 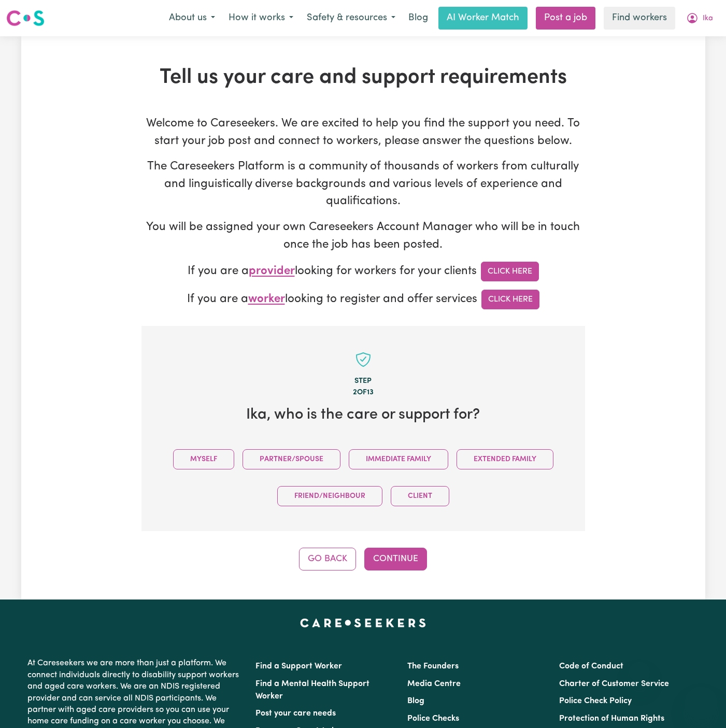 What do you see at coordinates (591, 666) in the screenshot?
I see `a: Code of Conduct` at bounding box center [591, 666].